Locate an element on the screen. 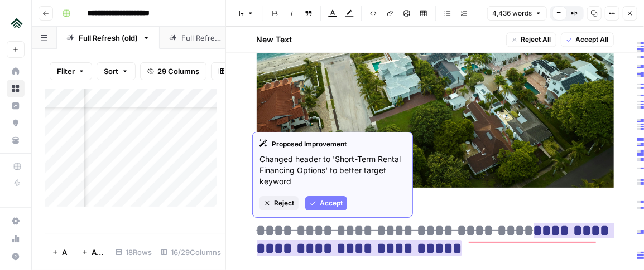 This screenshot has height=270, width=644. div: 18 Rows is located at coordinates (134, 252).